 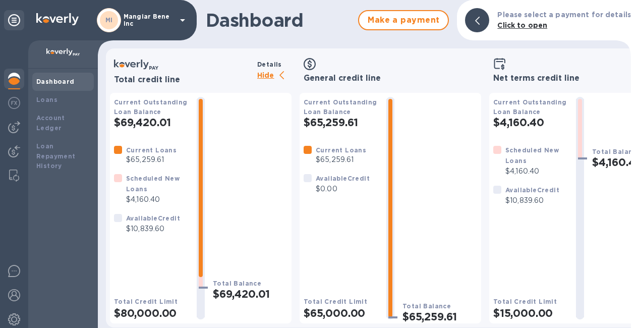 I want to click on img: Foreign exchange, so click(x=14, y=103).